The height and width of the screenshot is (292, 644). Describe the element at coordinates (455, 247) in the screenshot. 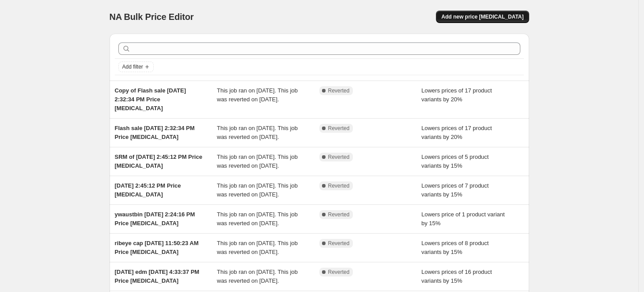

I see `span: Lowers prices of 8 product variants by 15%` at that location.